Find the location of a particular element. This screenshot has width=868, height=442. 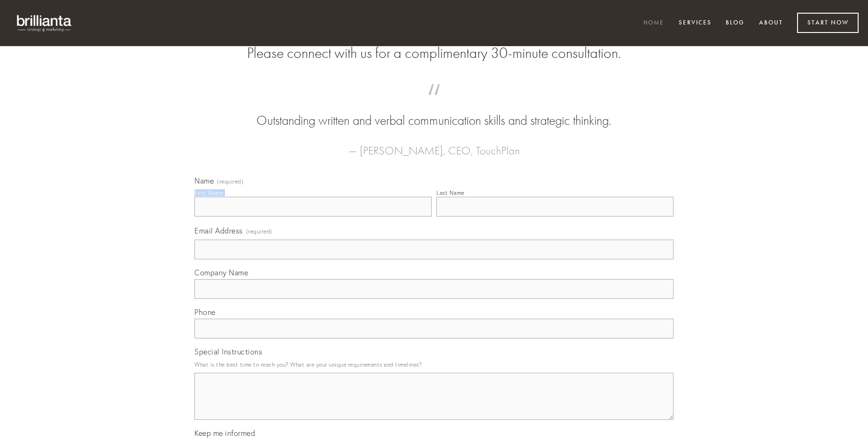

span: Company Name is located at coordinates (221, 273).